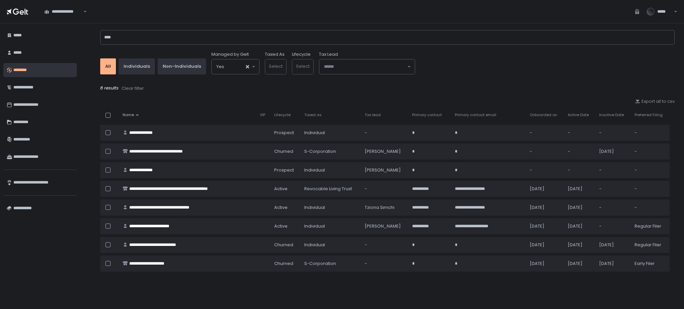 Image resolution: width=684 pixels, height=309 pixels. Describe the element at coordinates (476, 115) in the screenshot. I see `span: Primary contact email` at that location.